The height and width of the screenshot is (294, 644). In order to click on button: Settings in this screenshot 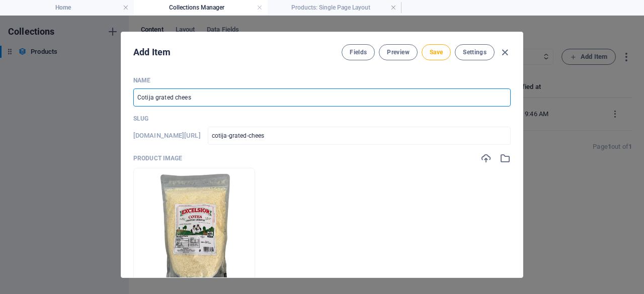, I will do `click(474, 52)`.